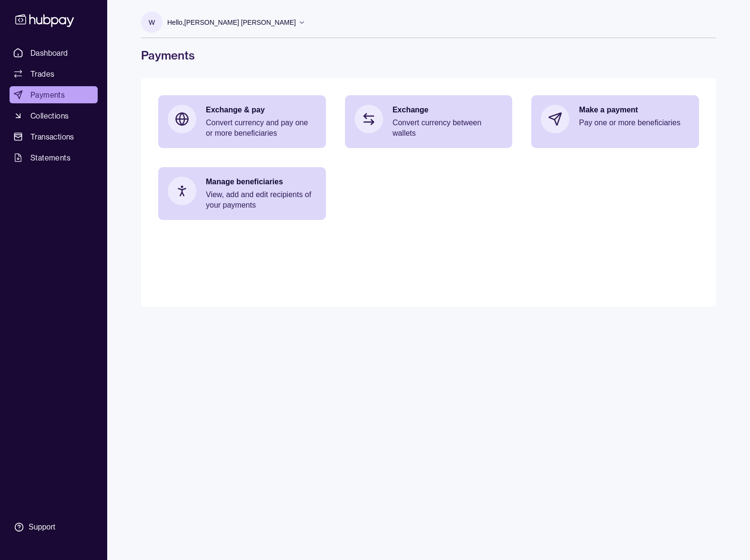 The height and width of the screenshot is (560, 750). What do you see at coordinates (242, 193) in the screenshot?
I see `a: Manage beneficiariesView, add and edit recipients of your payments` at bounding box center [242, 193].